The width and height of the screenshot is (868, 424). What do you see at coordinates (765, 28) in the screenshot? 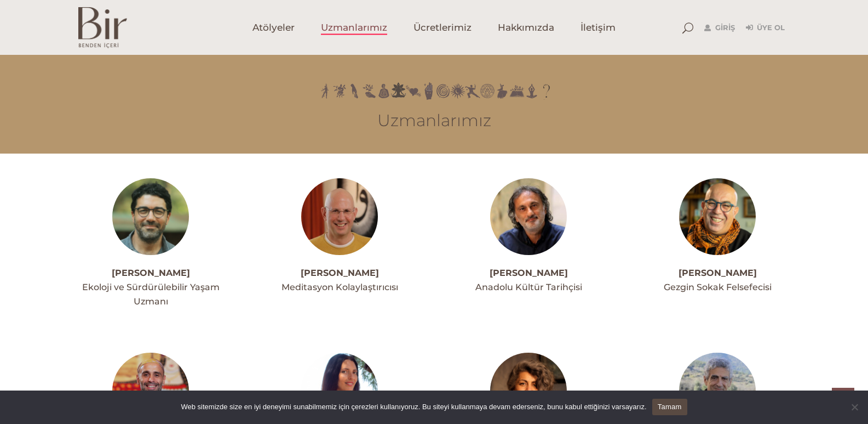
I see `a: Üye Ol` at bounding box center [765, 28].